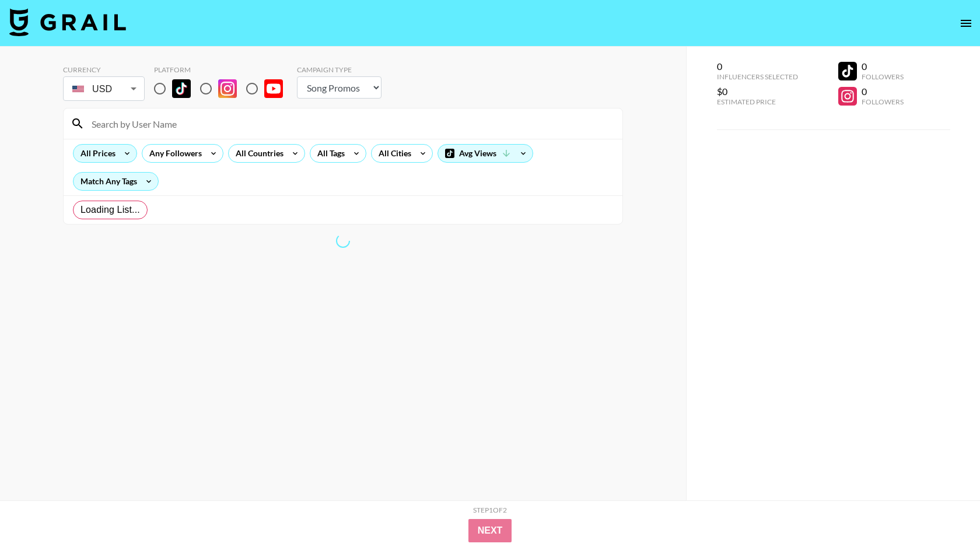 The image size is (980, 547). Describe the element at coordinates (757, 101) in the screenshot. I see `div: Estimated Price` at that location.